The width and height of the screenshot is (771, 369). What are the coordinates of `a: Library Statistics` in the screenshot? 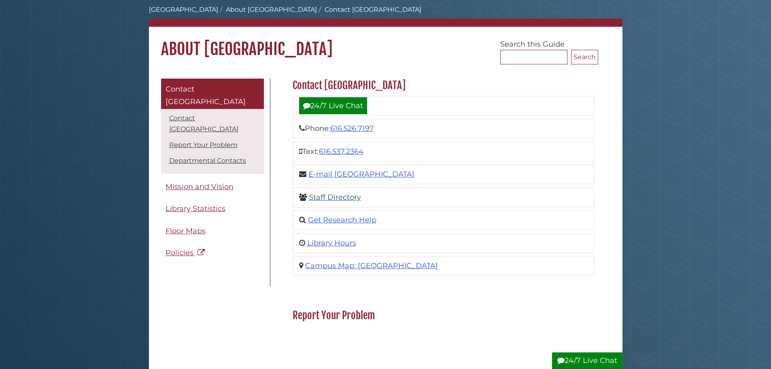 It's located at (212, 208).